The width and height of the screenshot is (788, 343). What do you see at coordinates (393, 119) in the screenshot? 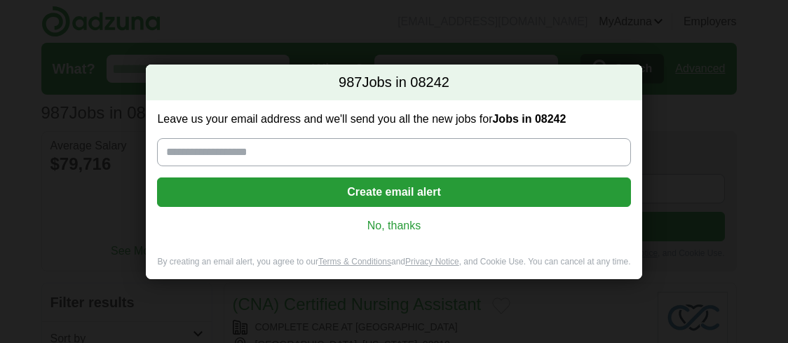
I see `label: Leave us your email address and we'll send you all the new jobs for` at bounding box center [393, 119].